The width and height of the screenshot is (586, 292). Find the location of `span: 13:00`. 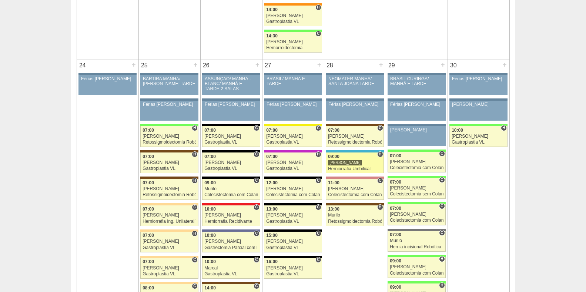

span: 13:00 is located at coordinates (334, 209).